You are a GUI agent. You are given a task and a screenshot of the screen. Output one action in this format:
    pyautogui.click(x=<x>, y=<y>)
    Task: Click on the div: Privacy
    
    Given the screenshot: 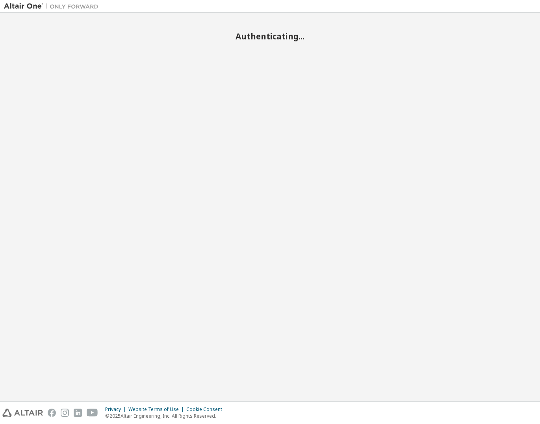 What is the action you would take?
    pyautogui.click(x=117, y=409)
    